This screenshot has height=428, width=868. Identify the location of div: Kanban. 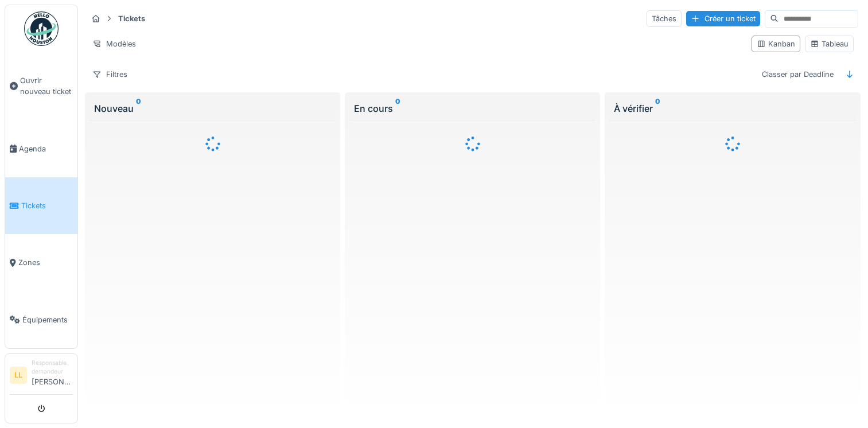
(776, 43).